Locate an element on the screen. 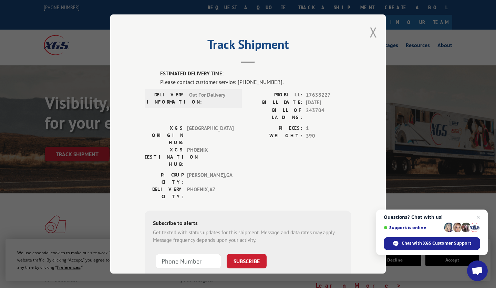 This screenshot has width=496, height=288. div: Subscribe to alerts is located at coordinates (248, 223).